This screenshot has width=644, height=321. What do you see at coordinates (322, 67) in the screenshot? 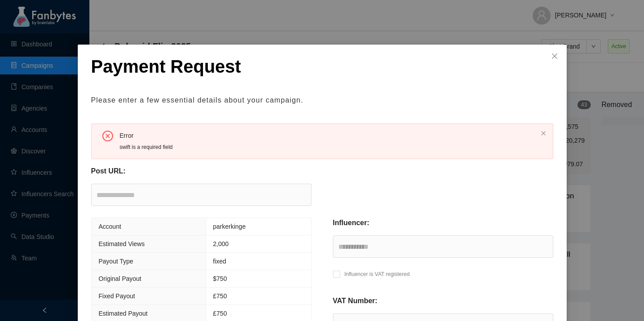
I see `p: Payment Request` at bounding box center [322, 67].